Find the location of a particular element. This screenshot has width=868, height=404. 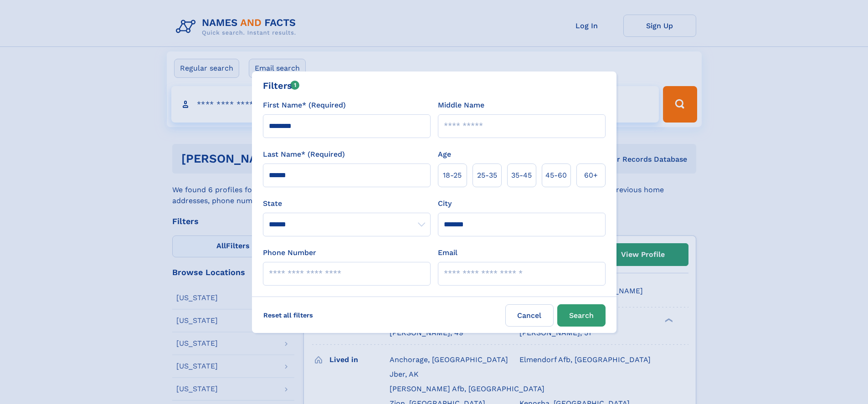

label: State is located at coordinates (346, 204).